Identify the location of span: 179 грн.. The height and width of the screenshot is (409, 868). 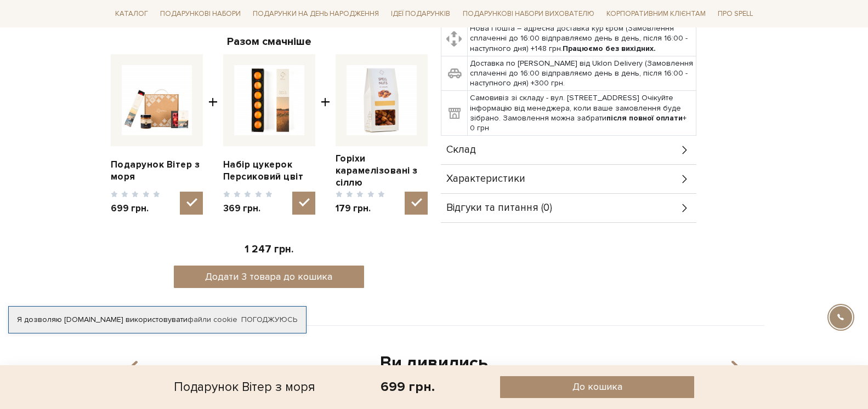
(360, 208).